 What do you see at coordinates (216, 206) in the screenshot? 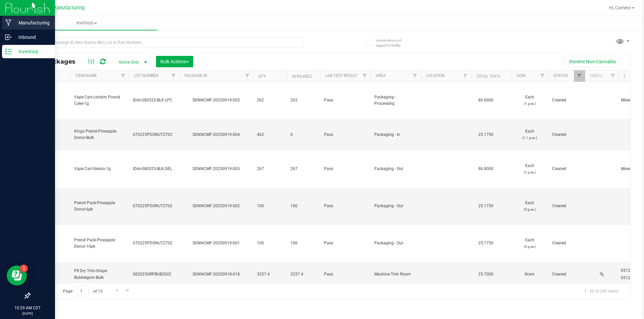
I see `div: SDNNCMF-20250919-002` at bounding box center [216, 206].